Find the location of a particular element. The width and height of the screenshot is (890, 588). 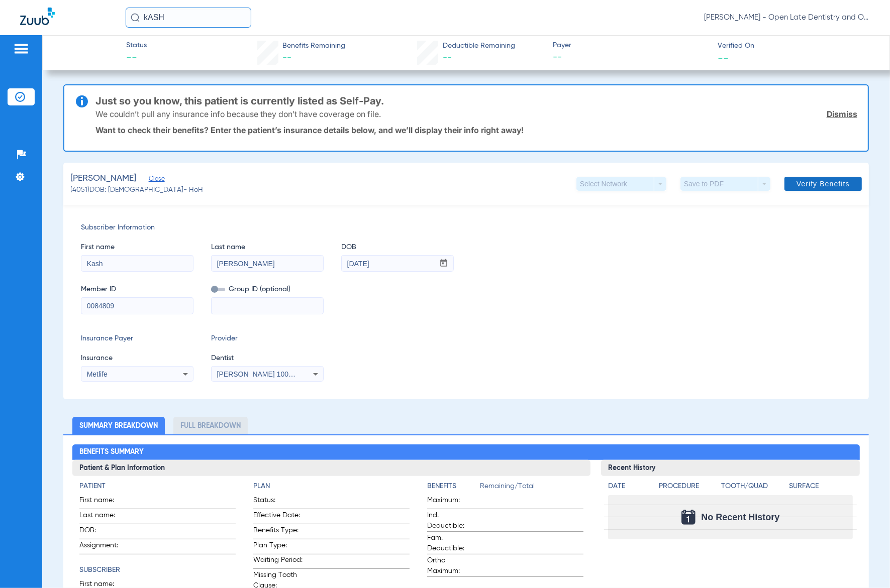

span: Group ID (optional) is located at coordinates (268, 289).